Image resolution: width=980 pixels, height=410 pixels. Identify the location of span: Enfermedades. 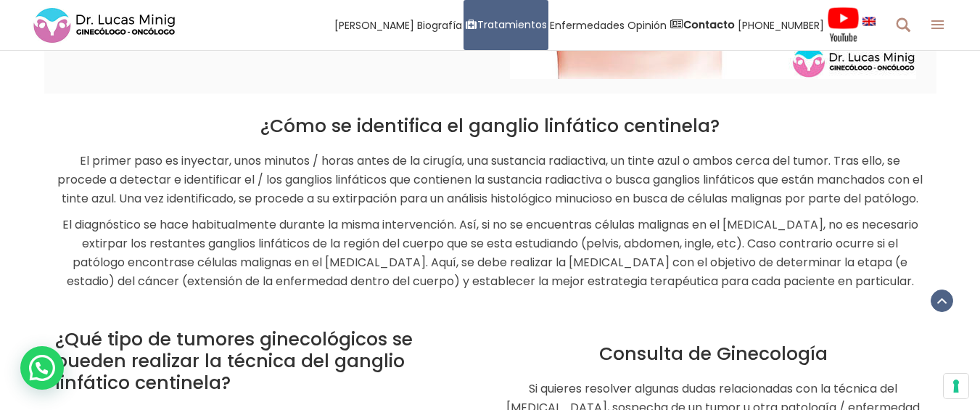
(587, 25).